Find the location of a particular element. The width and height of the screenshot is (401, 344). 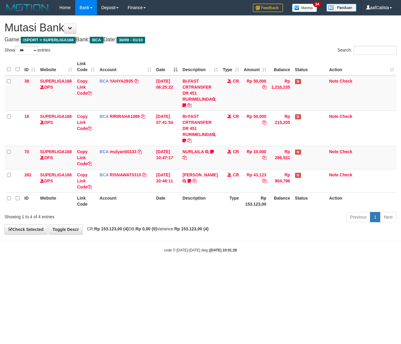

td: Rp 10,000 is located at coordinates (255, 157).